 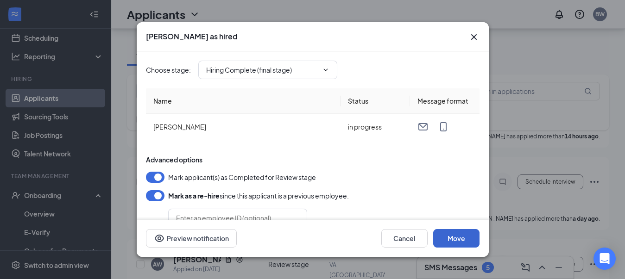 I want to click on th: Message format, so click(x=445, y=101).